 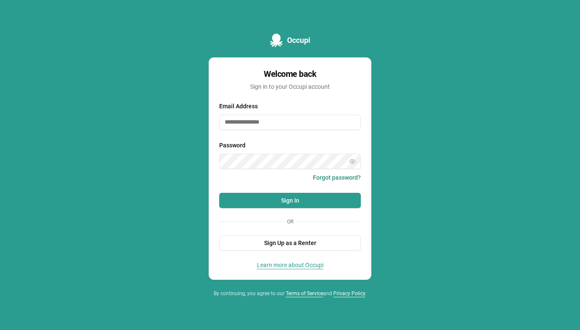 I want to click on label: Password, so click(x=233, y=145).